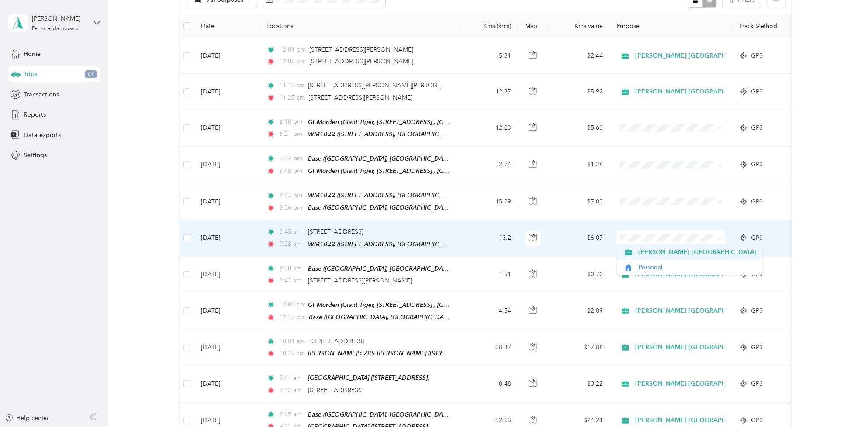 The height and width of the screenshot is (427, 868). I want to click on td: 12.87, so click(489, 92).